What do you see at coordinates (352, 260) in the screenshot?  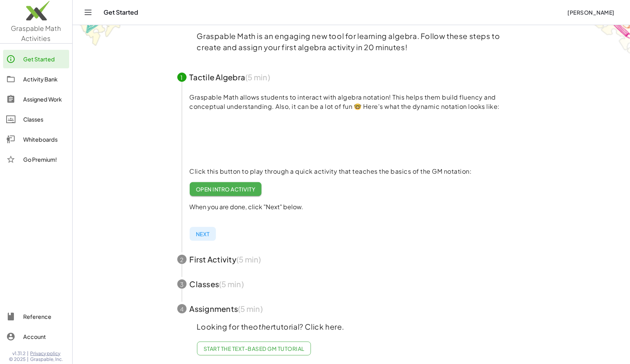 I see `button: 2First Activity(5 min)` at bounding box center [352, 260].